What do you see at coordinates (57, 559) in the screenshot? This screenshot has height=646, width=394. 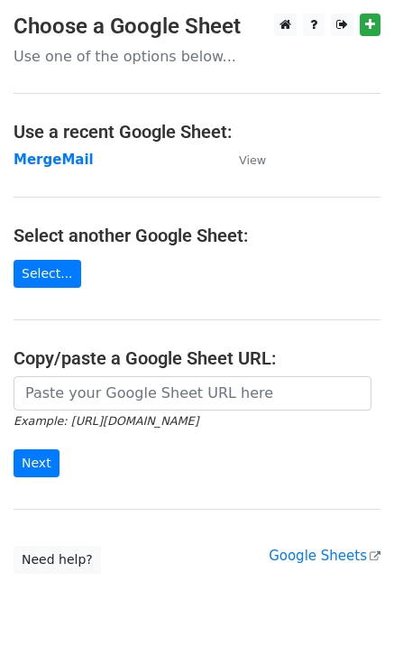 I see `a: Need help?` at bounding box center [57, 559].